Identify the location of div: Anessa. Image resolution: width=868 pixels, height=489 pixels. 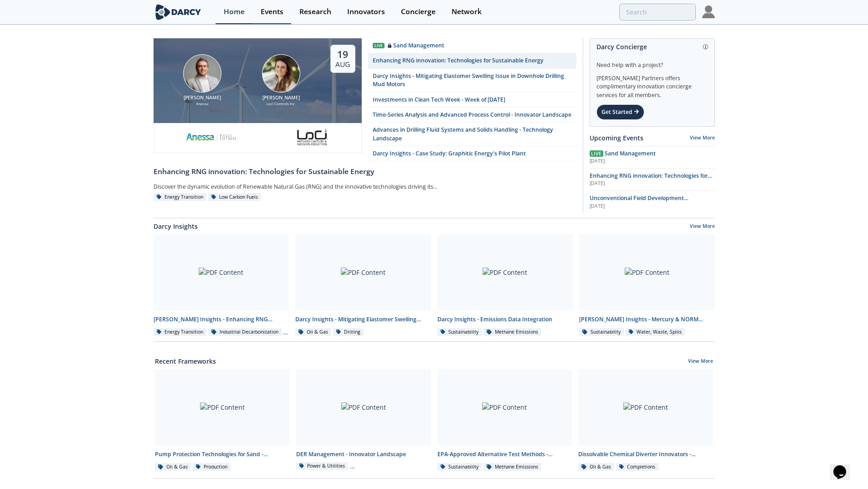
(202, 104).